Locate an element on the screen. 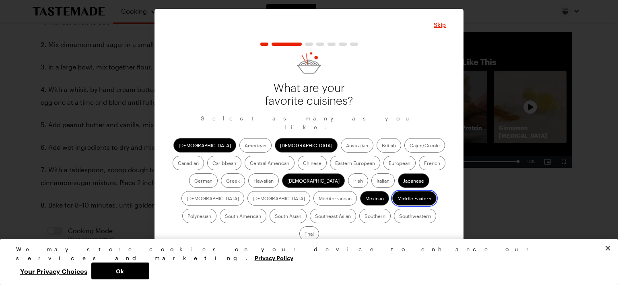  p: What are your favorite cuisines? is located at coordinates (309, 95).